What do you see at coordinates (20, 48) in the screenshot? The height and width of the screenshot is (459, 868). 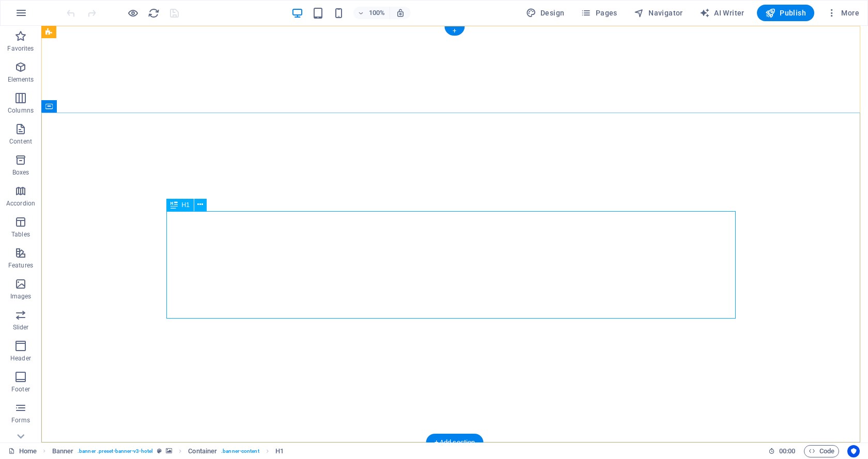 I see `p: Favorites` at bounding box center [20, 48].